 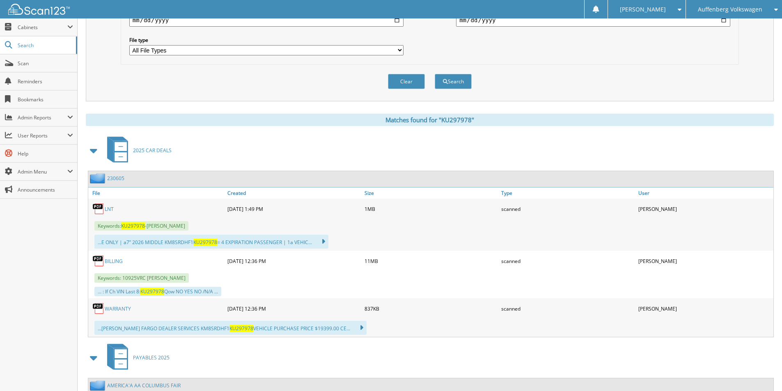 I want to click on div: Matches found for "KU297978", so click(x=430, y=120).